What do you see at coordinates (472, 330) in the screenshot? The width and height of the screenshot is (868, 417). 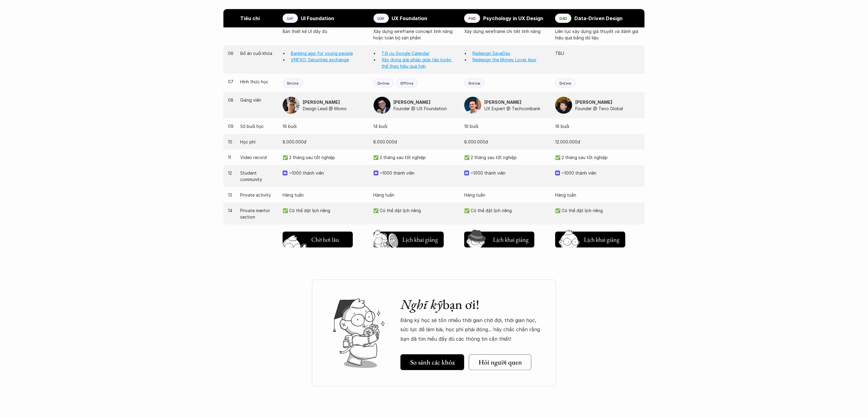 I see `p: Đăng ký học sẽ tốn nhiều thời gian chờ đợi, thời gian học, sức lực để làm bài, học phí phải đóng....` at bounding box center [472, 330].